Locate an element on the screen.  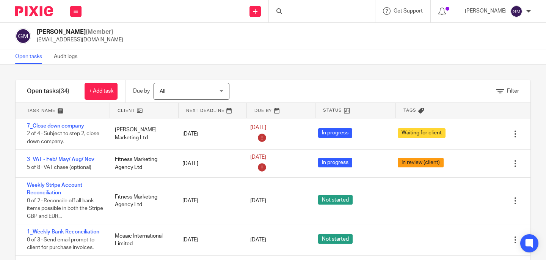
span: In review (client) is located at coordinates (420, 162).